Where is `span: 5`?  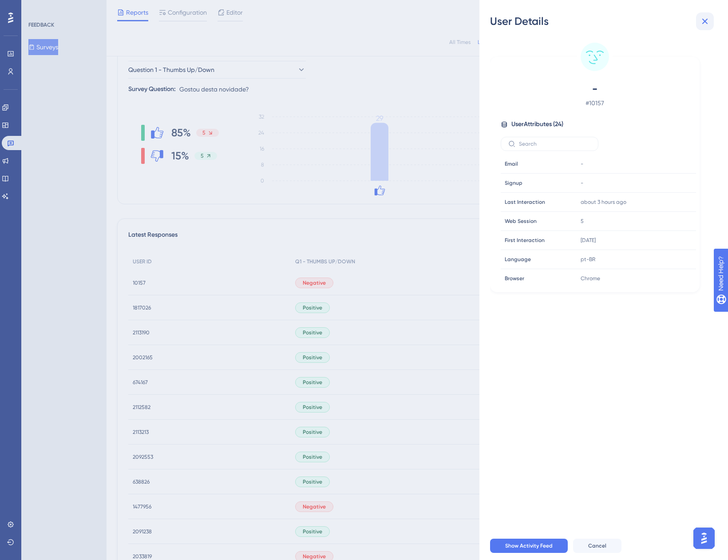 span: 5 is located at coordinates (582, 221).